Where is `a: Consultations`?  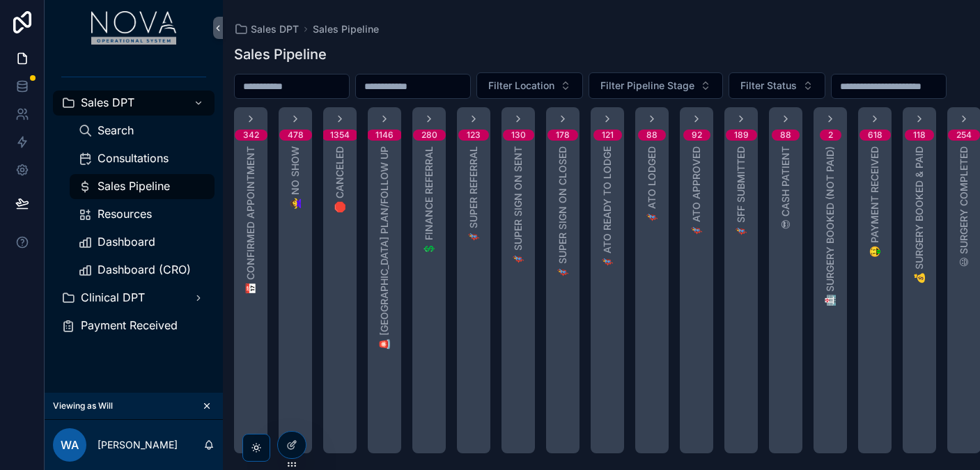
a: Consultations is located at coordinates (142, 159).